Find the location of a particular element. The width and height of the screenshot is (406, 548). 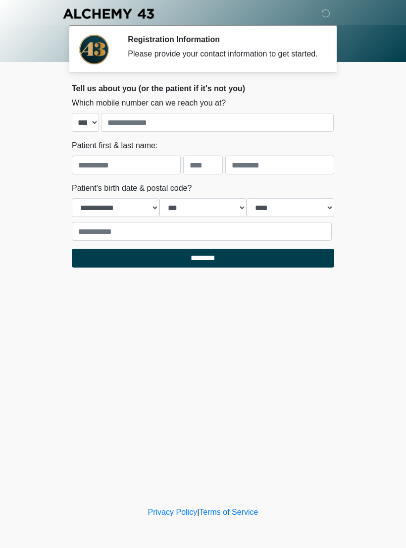

label: Patient's birth date & postal code? is located at coordinates (132, 188).